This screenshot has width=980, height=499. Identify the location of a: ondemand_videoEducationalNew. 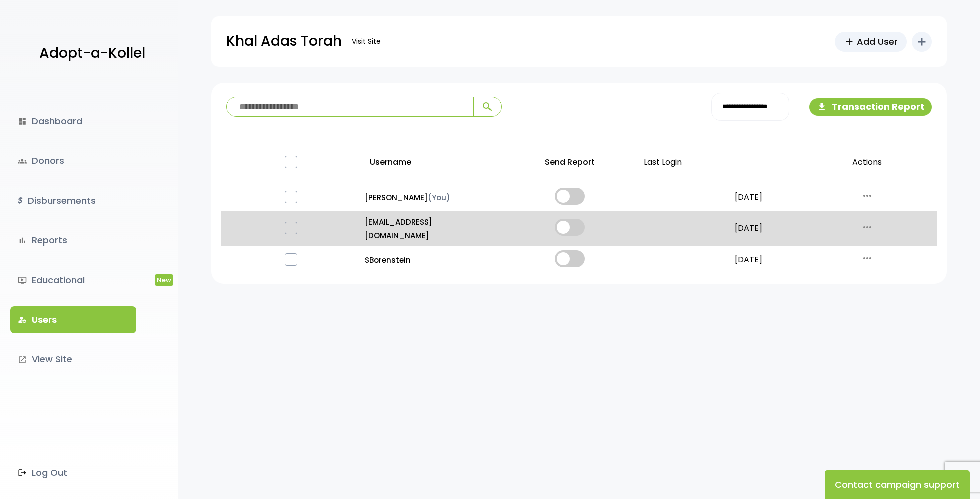
(73, 281).